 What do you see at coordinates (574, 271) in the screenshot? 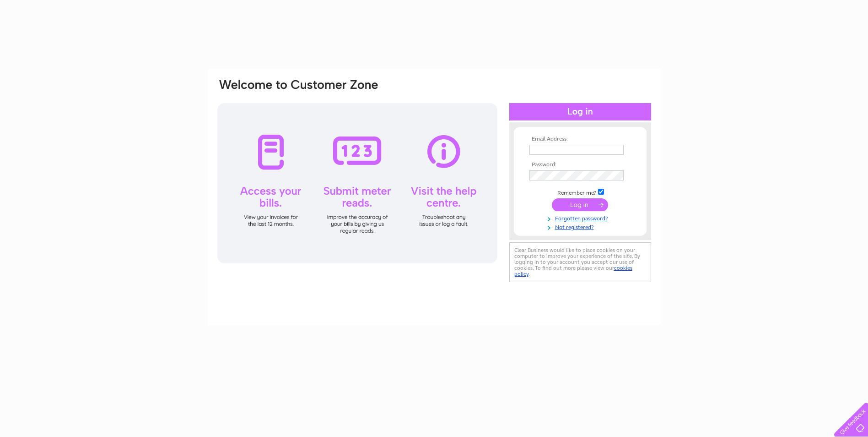
I see `a: cookies policy` at bounding box center [574, 271].